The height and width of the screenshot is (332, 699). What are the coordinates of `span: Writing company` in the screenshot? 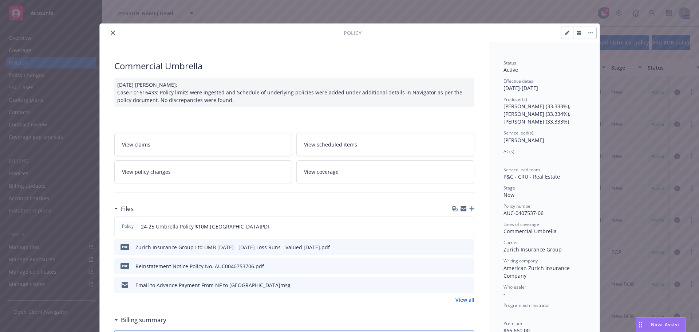 It's located at (521, 260).